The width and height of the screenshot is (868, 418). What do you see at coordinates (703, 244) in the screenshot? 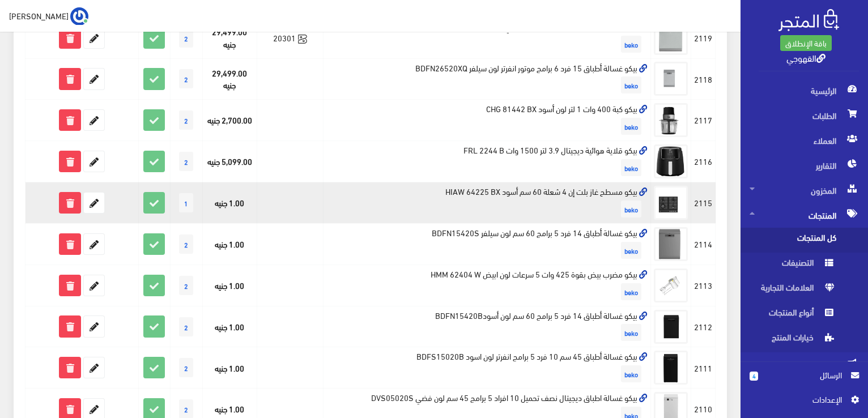
I see `td: 2114` at bounding box center [703, 244].